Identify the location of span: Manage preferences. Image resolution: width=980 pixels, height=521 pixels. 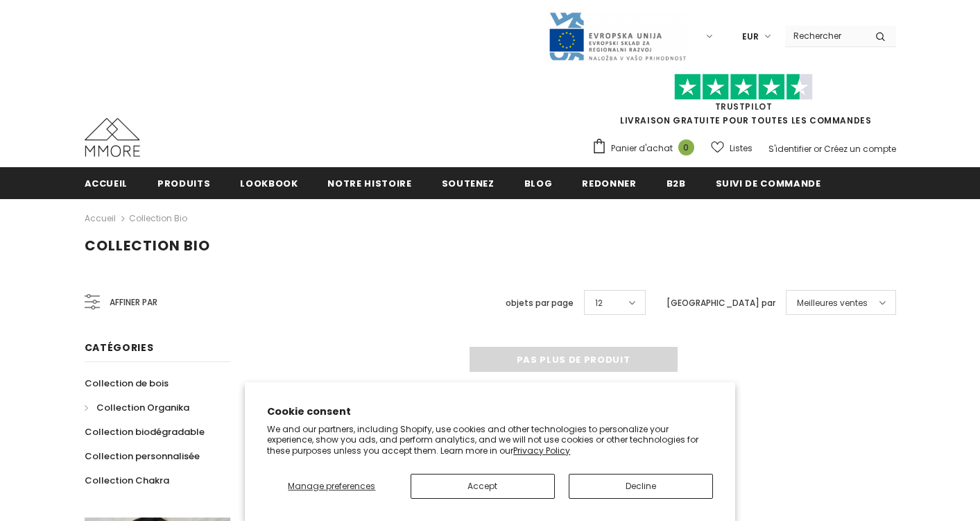
(332, 486).